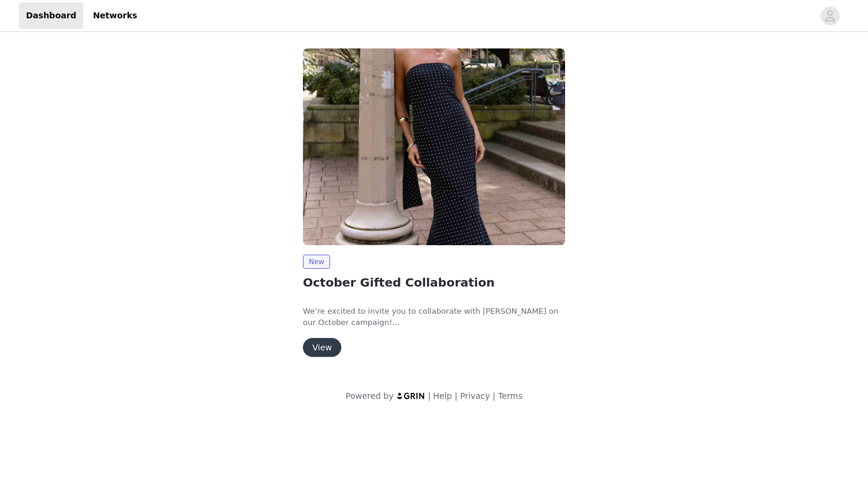  I want to click on a: View, so click(322, 347).